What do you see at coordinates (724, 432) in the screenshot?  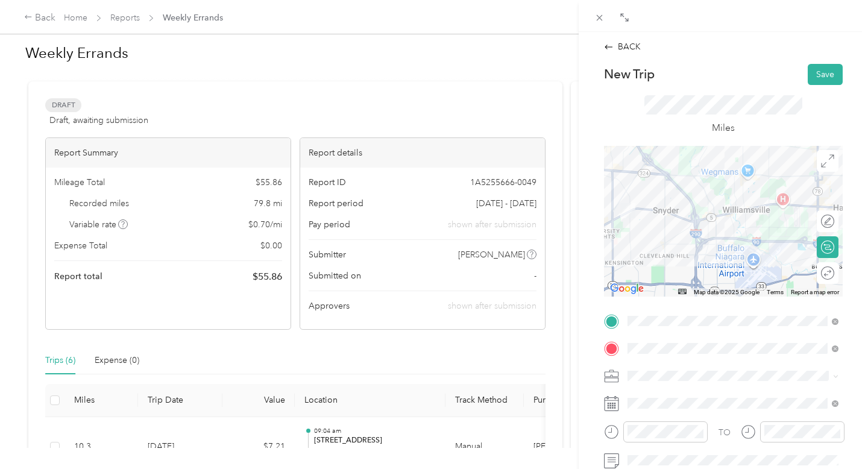 I see `div: TO` at bounding box center [724, 432].